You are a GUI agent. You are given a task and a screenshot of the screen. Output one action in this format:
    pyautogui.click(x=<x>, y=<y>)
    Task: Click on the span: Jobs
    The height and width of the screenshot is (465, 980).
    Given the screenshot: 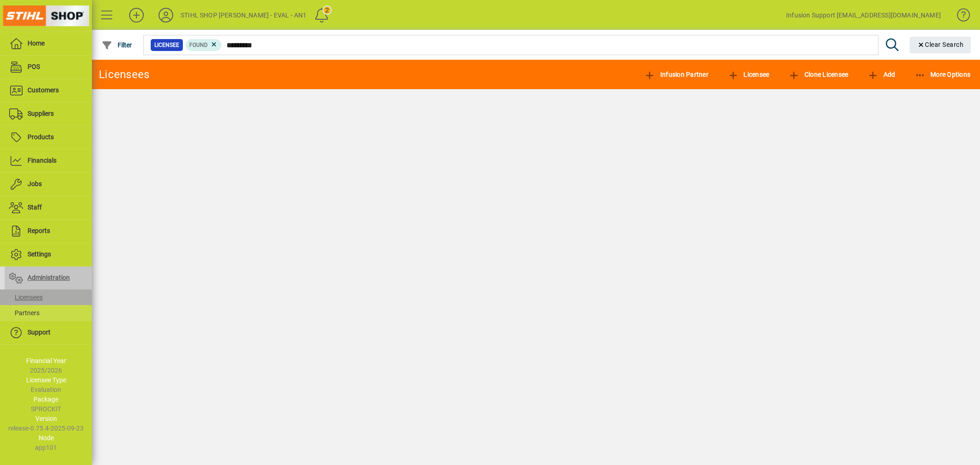 What is the action you would take?
    pyautogui.click(x=34, y=183)
    